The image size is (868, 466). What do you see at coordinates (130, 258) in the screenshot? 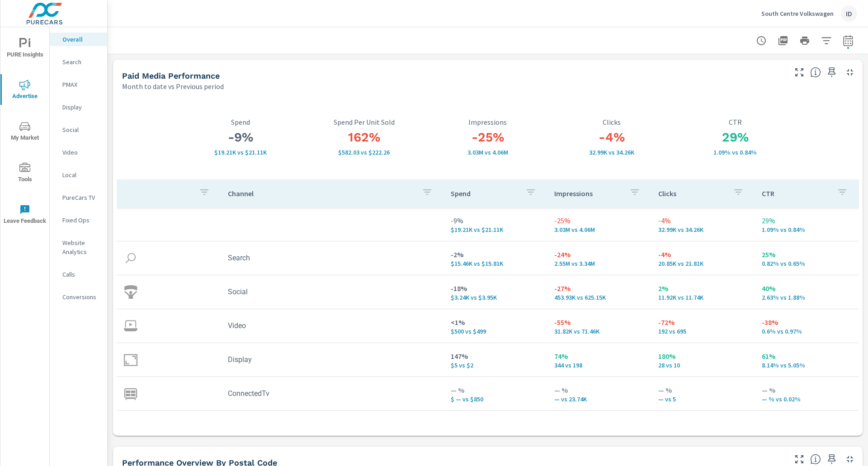
I see `img: icon-search.svg` at bounding box center [130, 258].